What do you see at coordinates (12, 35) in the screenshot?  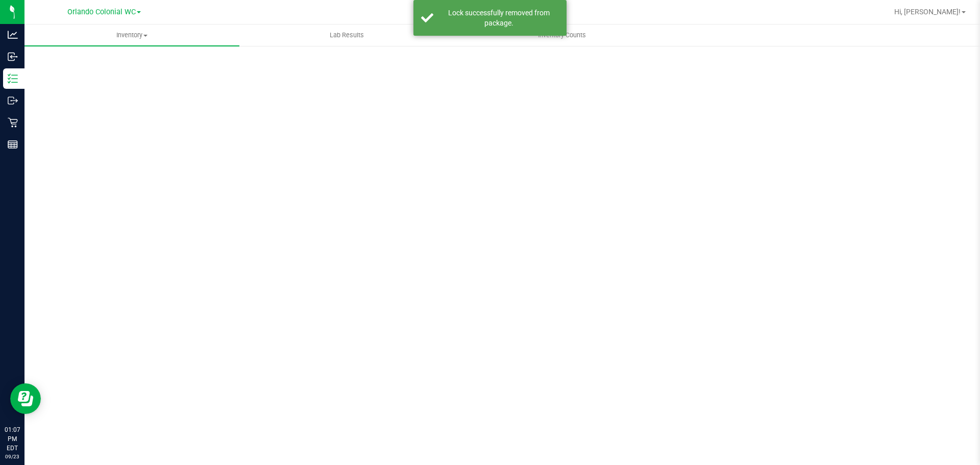 I see `inline-svg: Analytics` at bounding box center [12, 35].